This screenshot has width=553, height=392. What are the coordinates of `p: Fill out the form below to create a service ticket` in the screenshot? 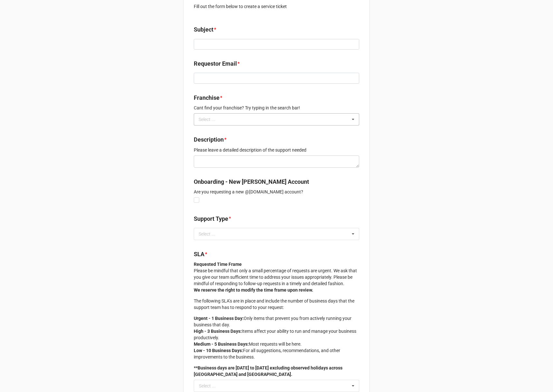 It's located at (276, 6).